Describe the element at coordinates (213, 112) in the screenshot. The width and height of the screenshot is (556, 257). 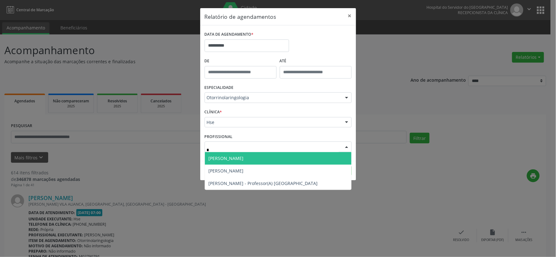
I see `label: CLÍNICA` at that location.